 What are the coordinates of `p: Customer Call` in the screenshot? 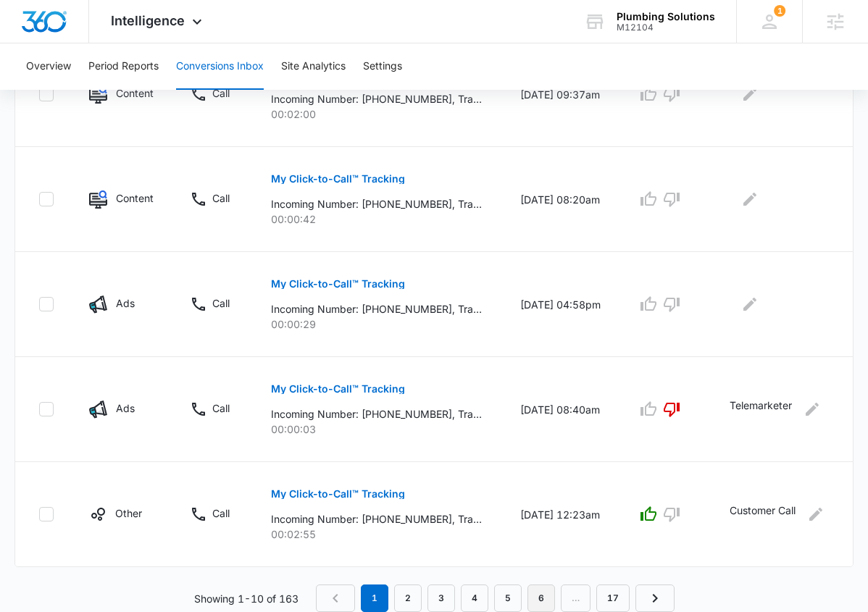 It's located at (762, 514).